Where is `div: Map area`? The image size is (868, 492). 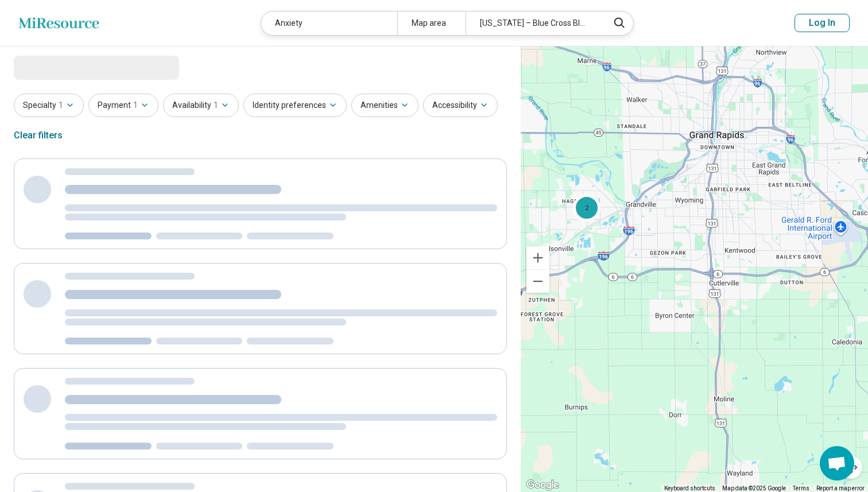 div: Map area is located at coordinates (431, 23).